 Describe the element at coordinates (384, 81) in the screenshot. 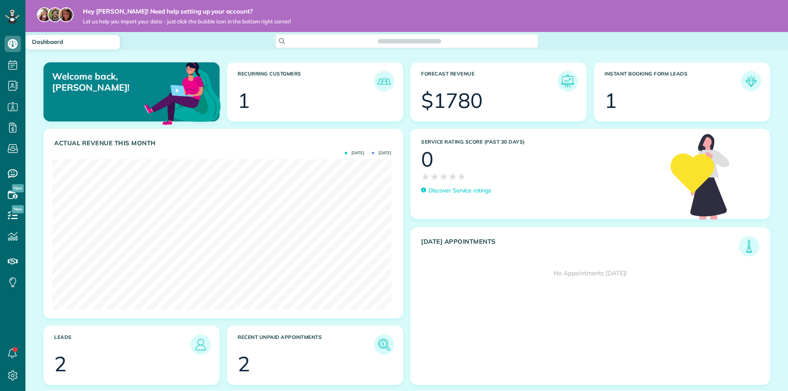

I see `img: icon_recurring_customers-cf858462ba22bcd05b5a5880d41d6543d210077de5bb9ebc9590e49fd87d84ed.png` at that location.